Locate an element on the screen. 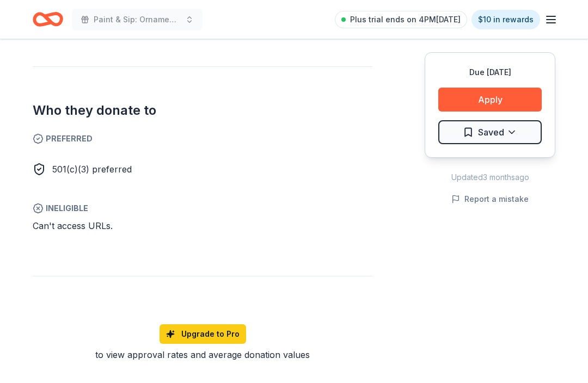 This screenshot has width=588, height=383. div: to view approval rates and average donation values is located at coordinates (203, 356).